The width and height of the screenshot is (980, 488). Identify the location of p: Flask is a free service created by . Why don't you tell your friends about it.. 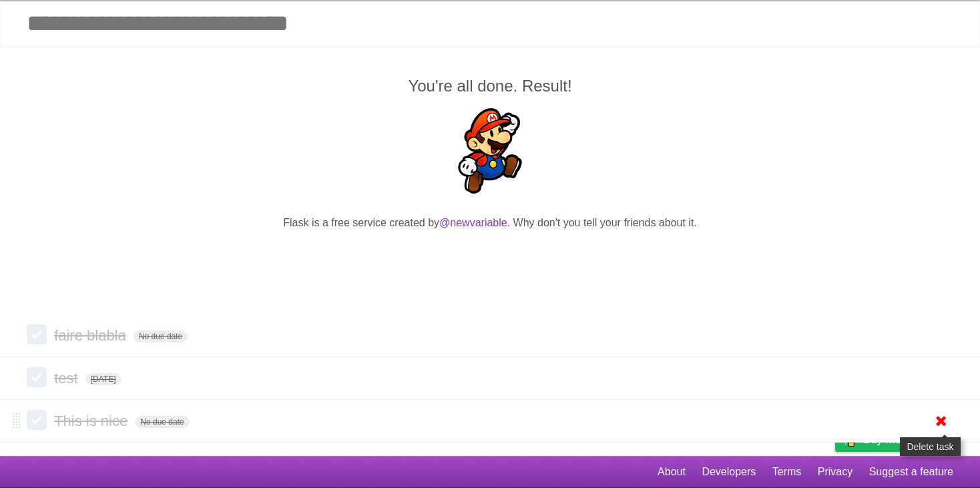
(490, 223).